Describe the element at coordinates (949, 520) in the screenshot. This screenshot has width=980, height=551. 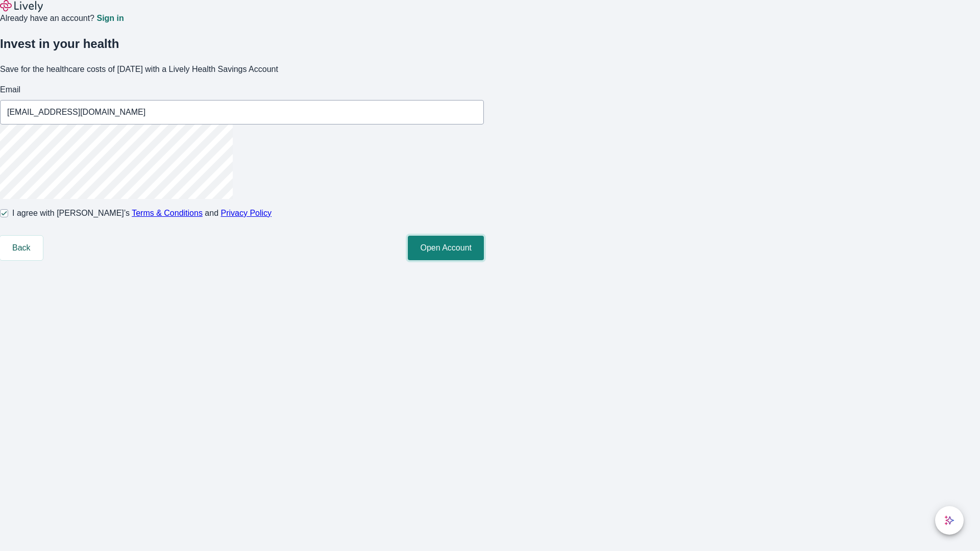
I see `button: chat` at that location.